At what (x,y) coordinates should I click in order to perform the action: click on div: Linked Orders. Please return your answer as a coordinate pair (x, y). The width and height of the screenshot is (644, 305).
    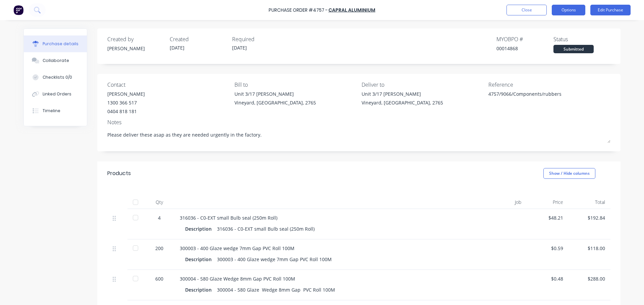
    Looking at the image, I should click on (57, 94).